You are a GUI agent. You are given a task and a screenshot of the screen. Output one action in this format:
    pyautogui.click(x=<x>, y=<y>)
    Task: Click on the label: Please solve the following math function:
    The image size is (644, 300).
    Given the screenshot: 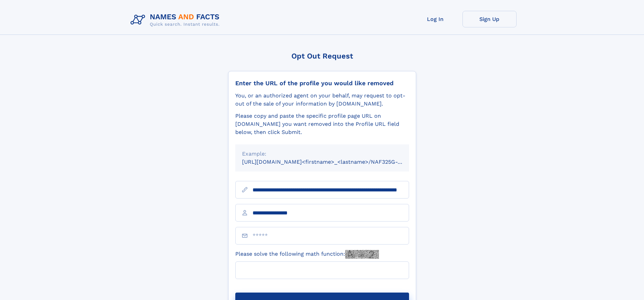 What is the action you would take?
    pyautogui.click(x=307, y=254)
    